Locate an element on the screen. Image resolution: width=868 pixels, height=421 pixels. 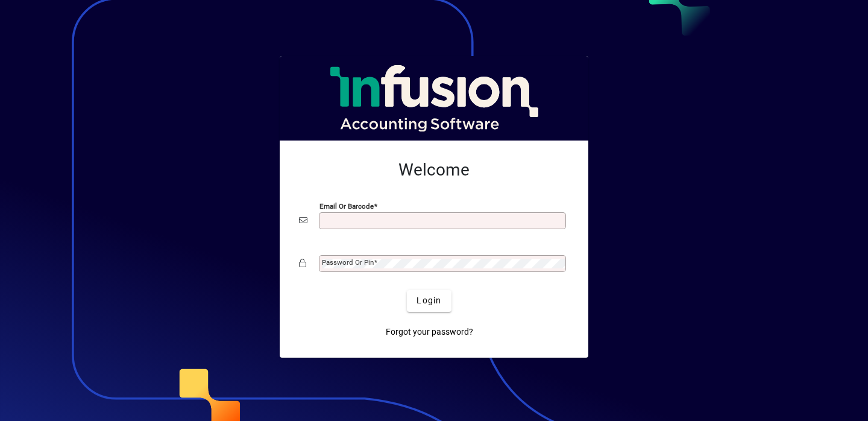
button: Login is located at coordinates (428, 301).